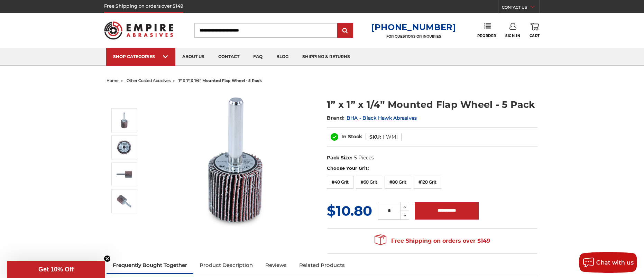  I want to click on span: Get 10% Off, so click(56, 269).